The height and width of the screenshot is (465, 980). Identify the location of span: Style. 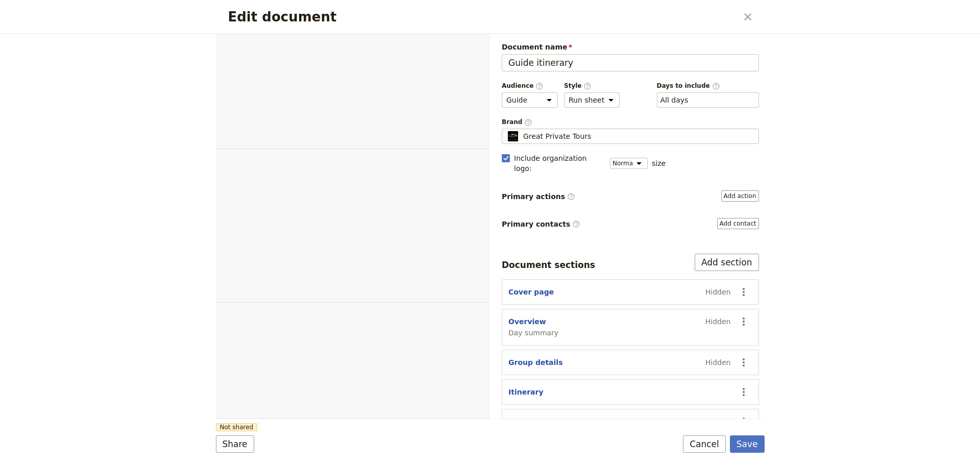
(592, 86).